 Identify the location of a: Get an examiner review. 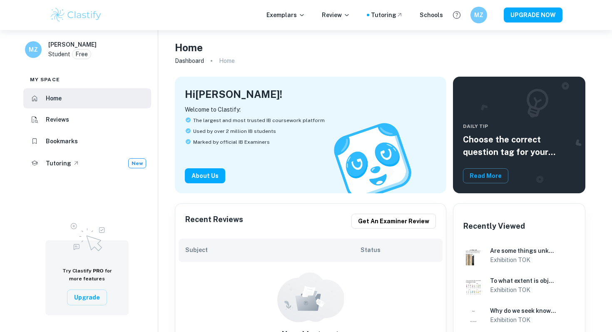
(393, 221).